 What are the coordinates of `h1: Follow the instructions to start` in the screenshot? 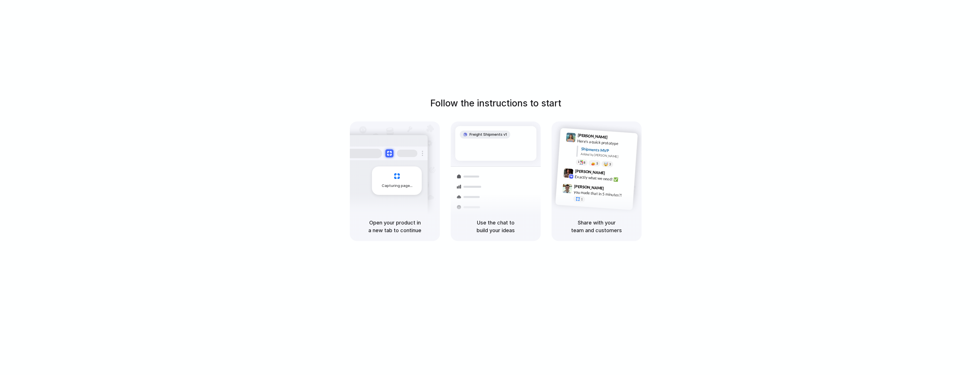 It's located at (495, 104).